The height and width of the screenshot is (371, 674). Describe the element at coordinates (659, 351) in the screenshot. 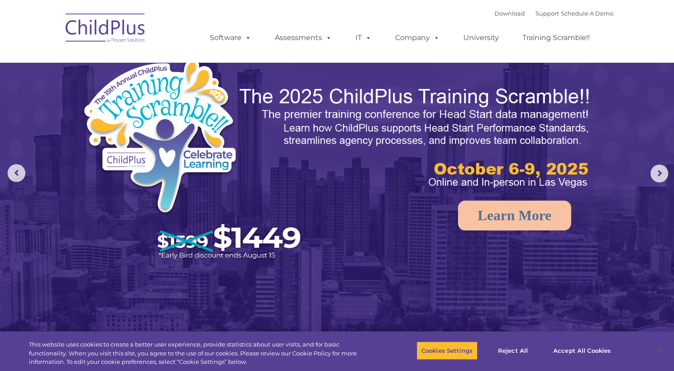

I see `button: Close` at that location.